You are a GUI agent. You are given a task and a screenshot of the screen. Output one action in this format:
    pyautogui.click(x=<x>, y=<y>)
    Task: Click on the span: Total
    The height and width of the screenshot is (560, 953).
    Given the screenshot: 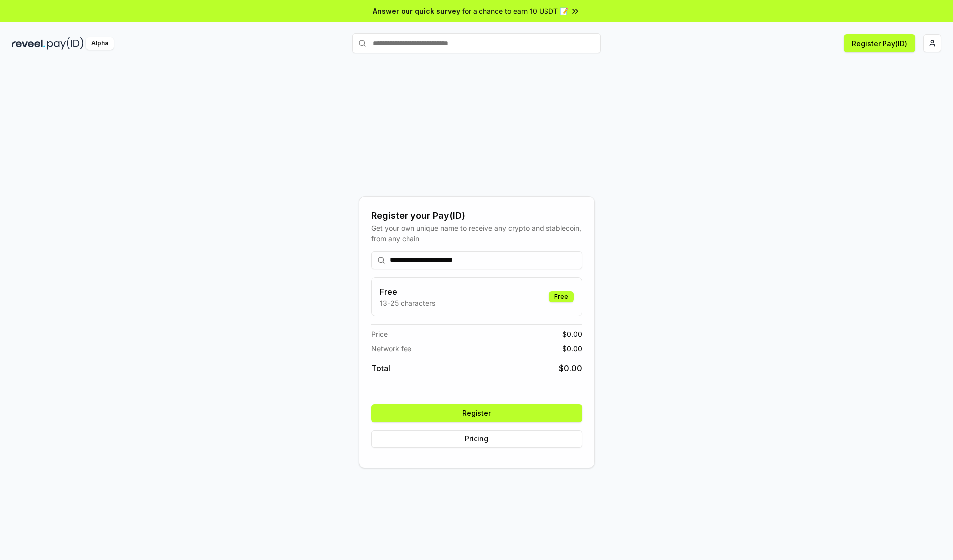 What is the action you would take?
    pyautogui.click(x=381, y=368)
    